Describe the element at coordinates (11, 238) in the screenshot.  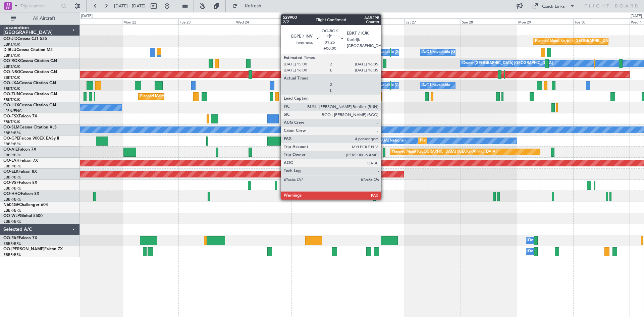
I see `span: OO-FAE` at that location.